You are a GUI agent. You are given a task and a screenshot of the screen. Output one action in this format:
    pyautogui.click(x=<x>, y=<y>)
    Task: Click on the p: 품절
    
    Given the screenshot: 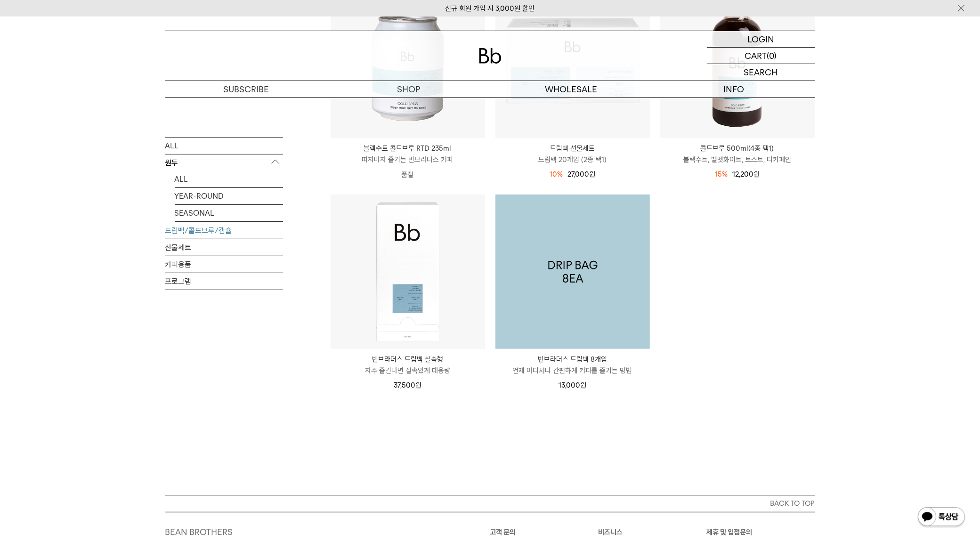 What is the action you would take?
    pyautogui.click(x=407, y=175)
    